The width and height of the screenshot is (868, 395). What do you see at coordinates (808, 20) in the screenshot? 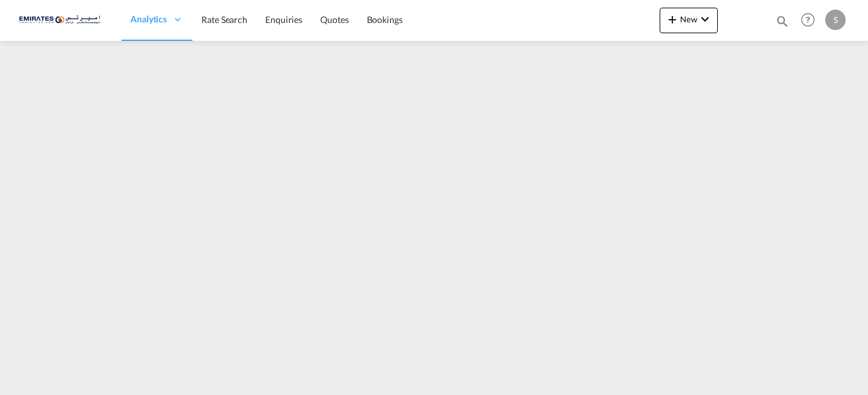
I see `span: Help` at bounding box center [808, 20].